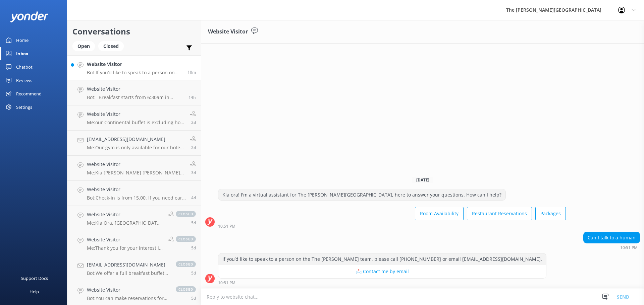 This screenshot has height=305, width=644. Describe the element at coordinates (22, 54) in the screenshot. I see `div: Inbox` at that location.